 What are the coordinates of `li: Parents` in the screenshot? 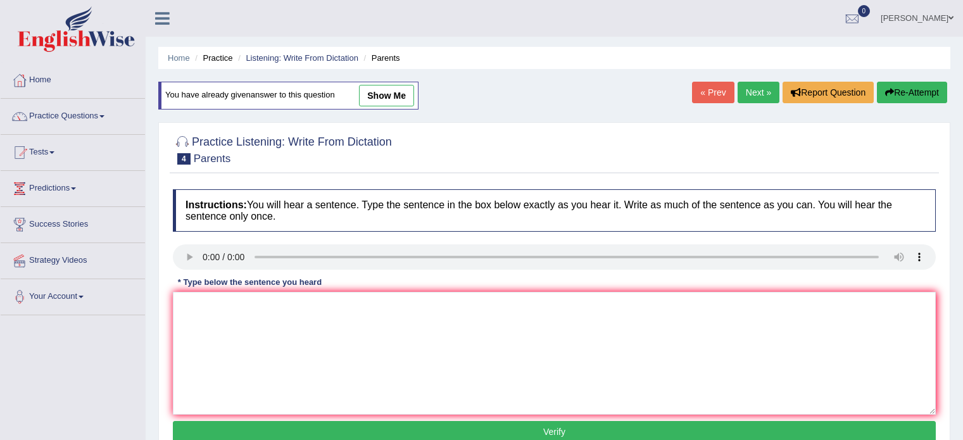 It's located at (381, 58).